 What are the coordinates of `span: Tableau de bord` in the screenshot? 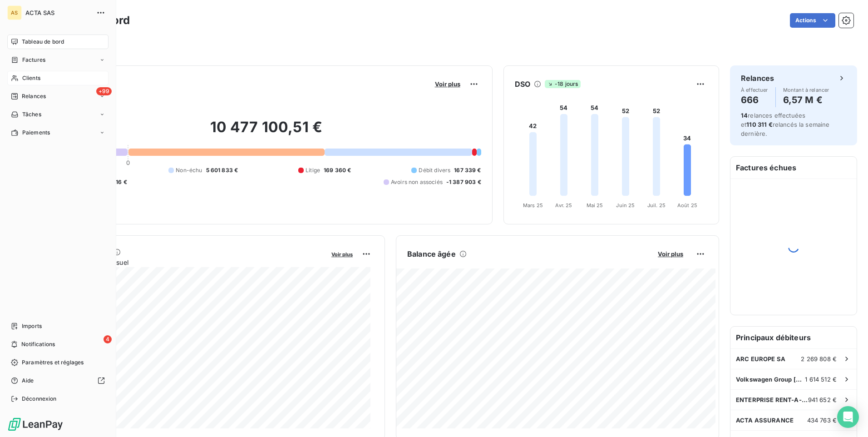 It's located at (43, 42).